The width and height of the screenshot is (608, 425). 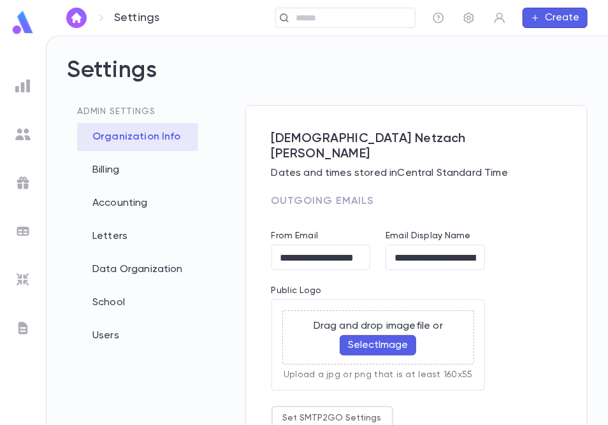 What do you see at coordinates (294, 236) in the screenshot?
I see `label: From Email` at bounding box center [294, 236].